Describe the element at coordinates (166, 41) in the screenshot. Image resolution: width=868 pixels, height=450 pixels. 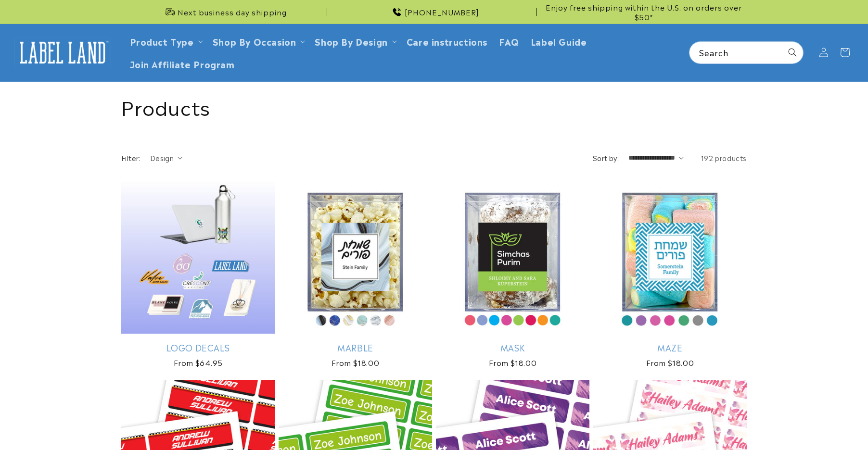
I see `summary: Product Type` at that location.